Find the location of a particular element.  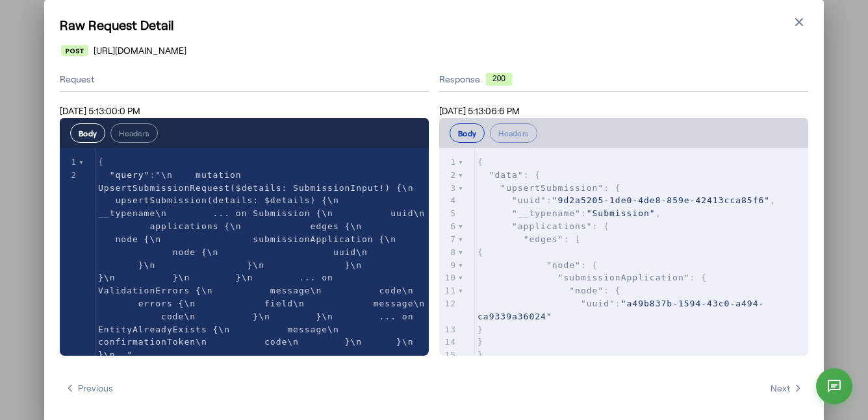

div: 3 is located at coordinates (448, 188).